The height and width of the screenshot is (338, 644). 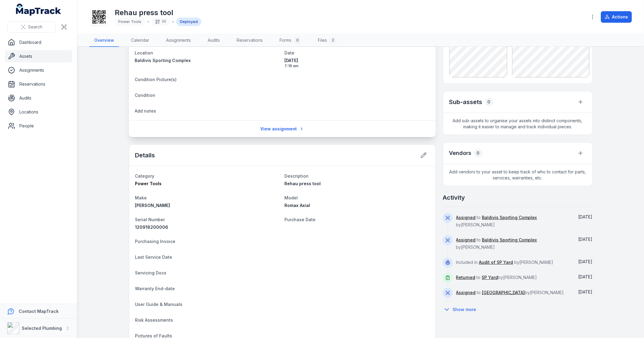 I want to click on strong: Selected Plumbing, so click(x=42, y=328).